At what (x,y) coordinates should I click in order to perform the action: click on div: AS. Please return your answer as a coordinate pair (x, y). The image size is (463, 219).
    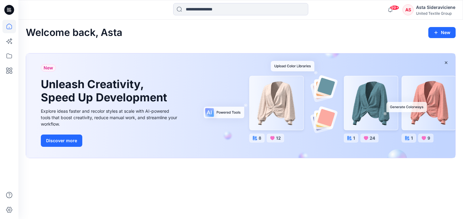
    Looking at the image, I should click on (408, 10).